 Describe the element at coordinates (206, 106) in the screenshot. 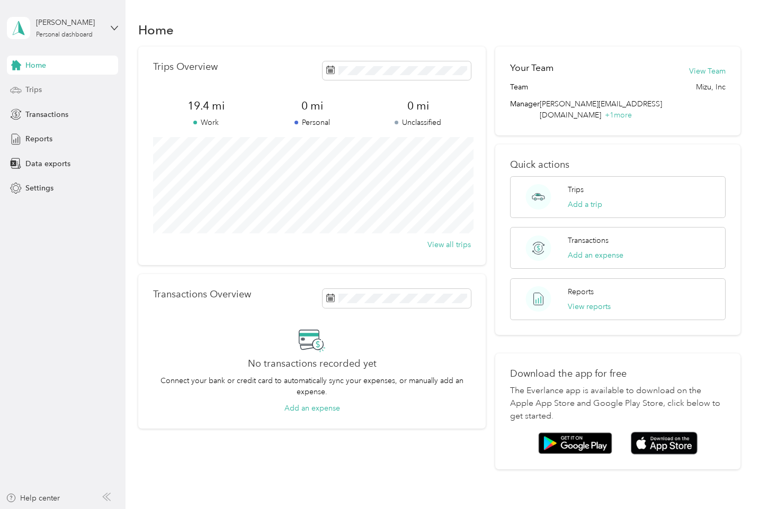

I see `span: 19.4 mi` at that location.